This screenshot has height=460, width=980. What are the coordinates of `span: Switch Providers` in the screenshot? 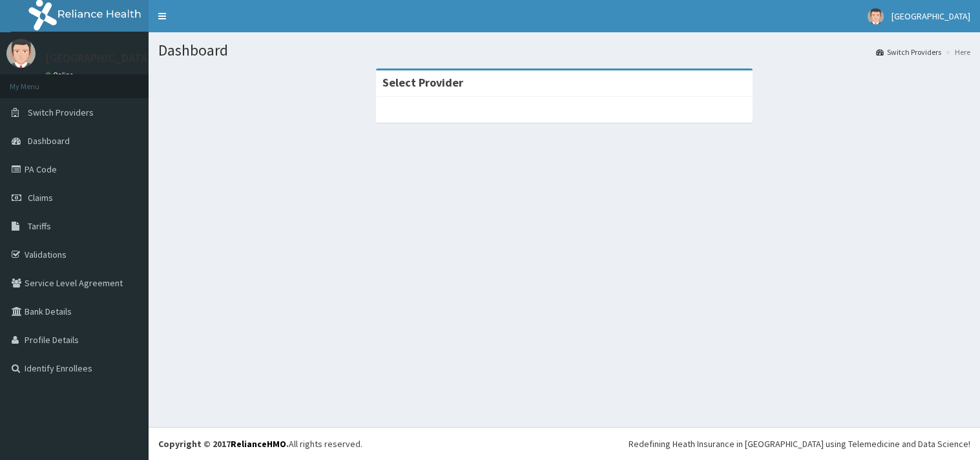 It's located at (61, 112).